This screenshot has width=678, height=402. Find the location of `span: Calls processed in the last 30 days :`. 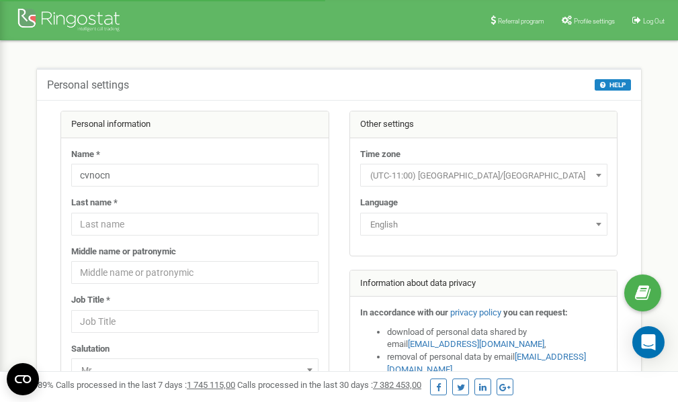

span: Calls processed in the last 30 days : is located at coordinates (329, 385).